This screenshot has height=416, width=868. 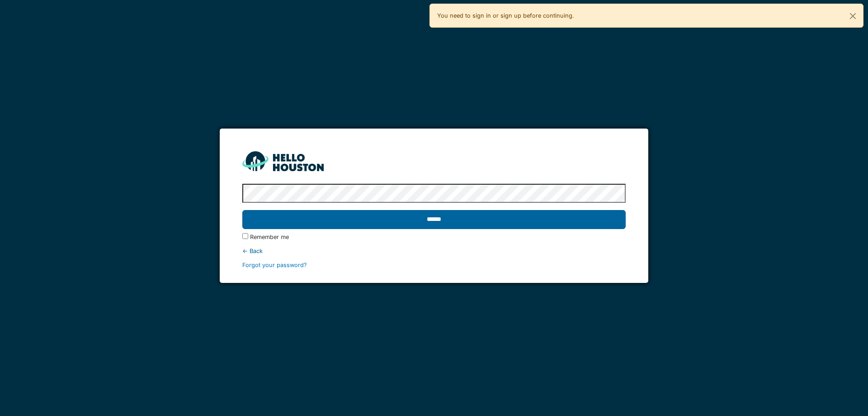 I want to click on img: HH_line-BYnF2_Hg.png, so click(x=283, y=161).